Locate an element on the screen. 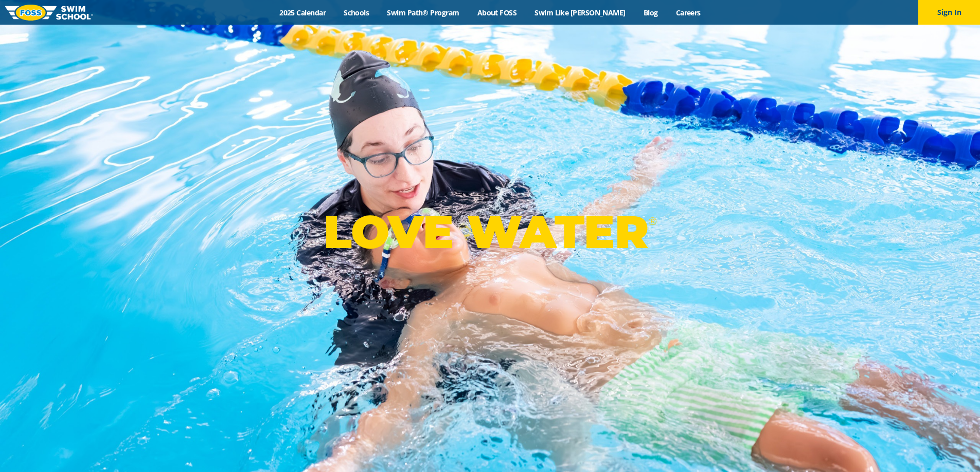 The height and width of the screenshot is (472, 980). a: About FOSS is located at coordinates (497, 12).